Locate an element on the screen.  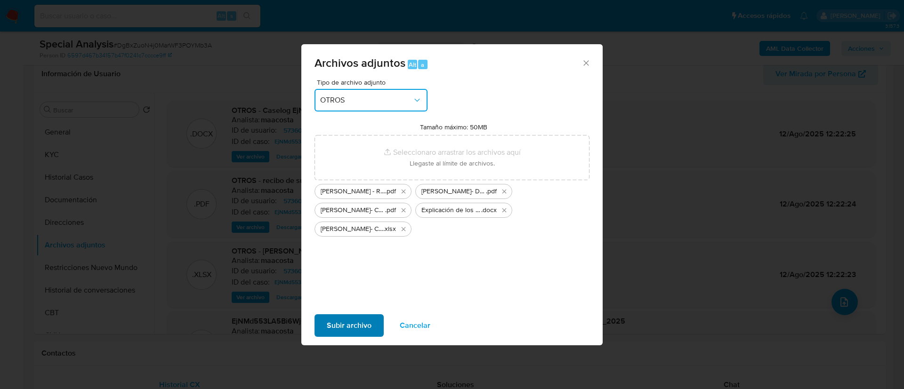
span: Alt is located at coordinates (413, 65).